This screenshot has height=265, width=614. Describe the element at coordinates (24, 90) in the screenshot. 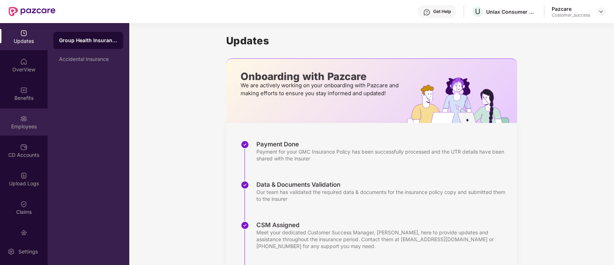

I see `img: svg+xml;base64,PHN2ZyBpZD0iQmVuZWZpdHMiIHhtbG5zPSJodHRwOi8vd3d3LnczLm9yZy8yMDAwL3N2ZyIgd2lkdGg9Ij...` at that location.